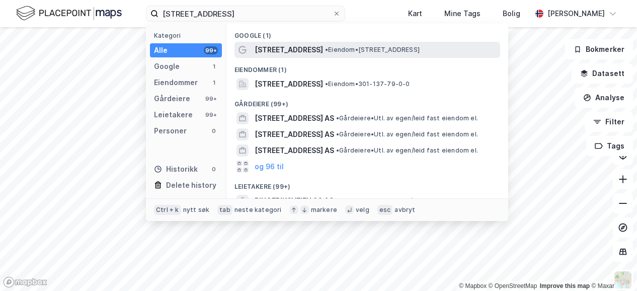  What do you see at coordinates (406, 201) in the screenshot?
I see `span: Leietaker • Utl. av egen/leid fast eiendom el.` at bounding box center [406, 201].